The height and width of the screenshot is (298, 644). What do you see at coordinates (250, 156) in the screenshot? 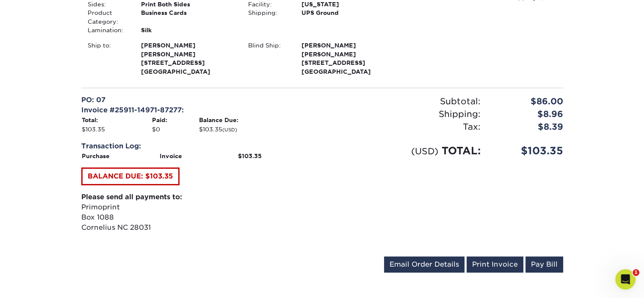
I see `strong: $103.35` at bounding box center [250, 156].